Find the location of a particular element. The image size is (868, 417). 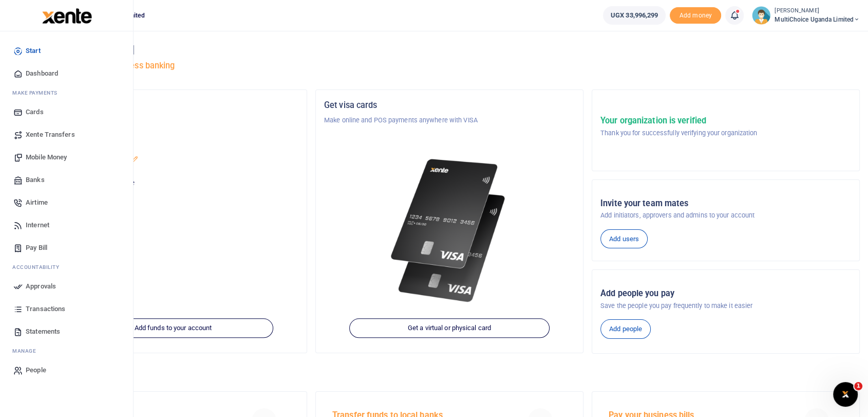

p: Make online and POS payments anywhere with VISA is located at coordinates (450, 120).